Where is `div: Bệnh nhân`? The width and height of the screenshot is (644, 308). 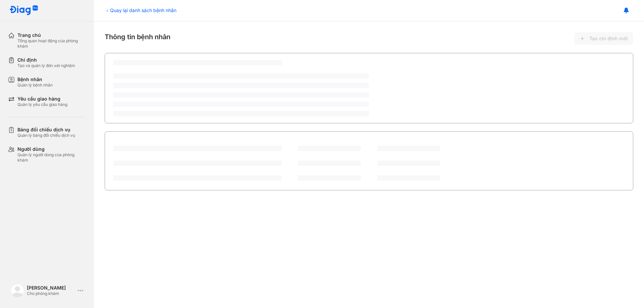
div: Bệnh nhân is located at coordinates (35, 79).